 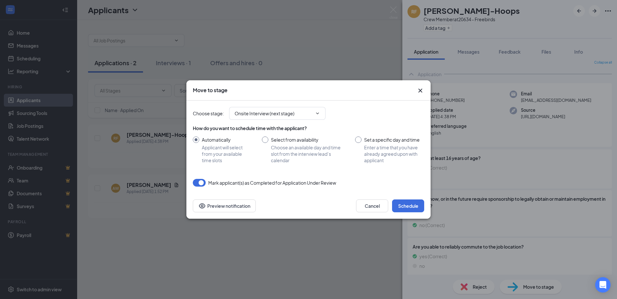 I want to click on span: Mark applicant(s) as Completed for Application Under Review, so click(x=272, y=183).